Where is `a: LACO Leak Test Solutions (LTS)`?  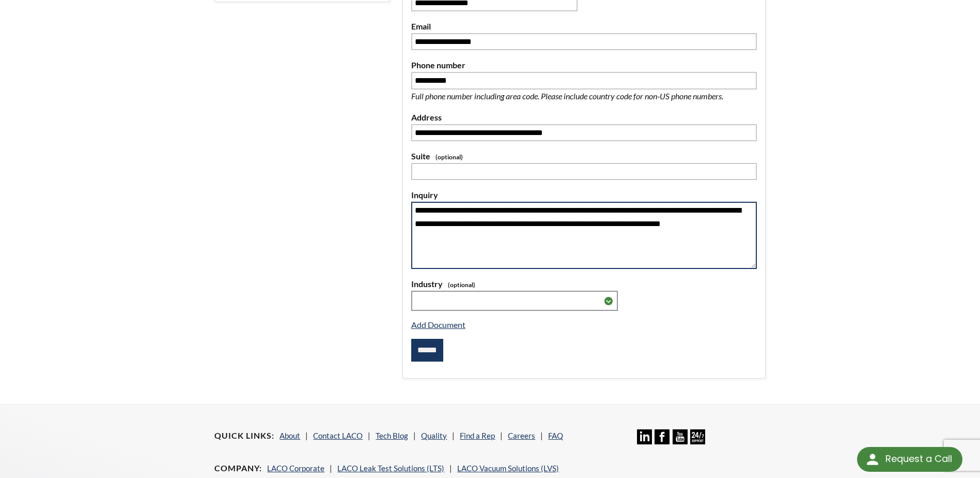 a: LACO Leak Test Solutions (LTS) is located at coordinates (391, 468).